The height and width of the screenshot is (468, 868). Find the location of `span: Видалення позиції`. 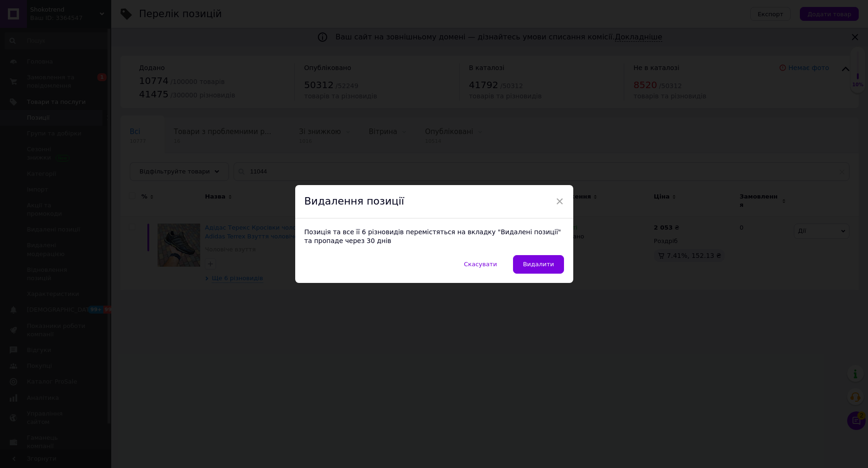

span: Видалення позиції is located at coordinates (354, 201).